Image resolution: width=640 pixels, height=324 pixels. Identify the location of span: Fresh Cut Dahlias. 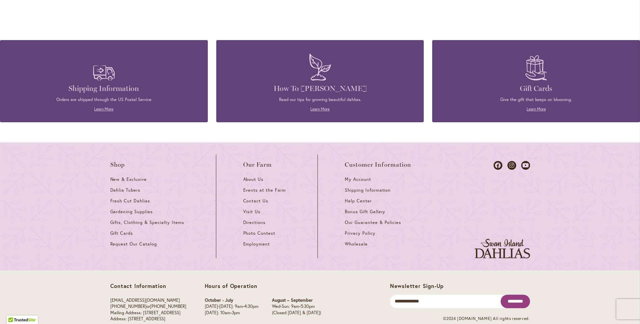
(130, 201).